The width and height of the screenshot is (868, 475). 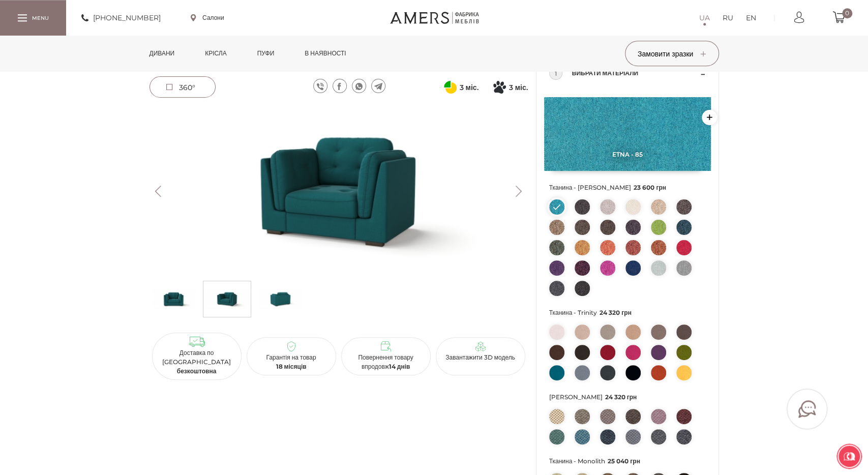 I want to click on b: 14 днів, so click(x=399, y=366).